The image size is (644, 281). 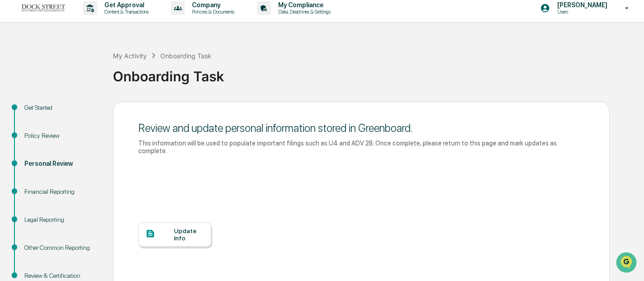 I want to click on p: How can we help?, so click(x=87, y=26).